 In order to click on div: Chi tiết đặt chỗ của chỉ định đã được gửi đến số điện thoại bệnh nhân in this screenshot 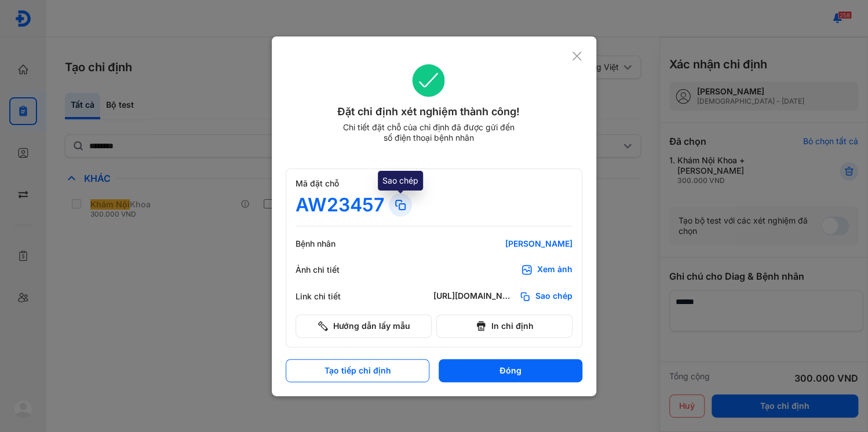, I will do `click(428, 133)`.